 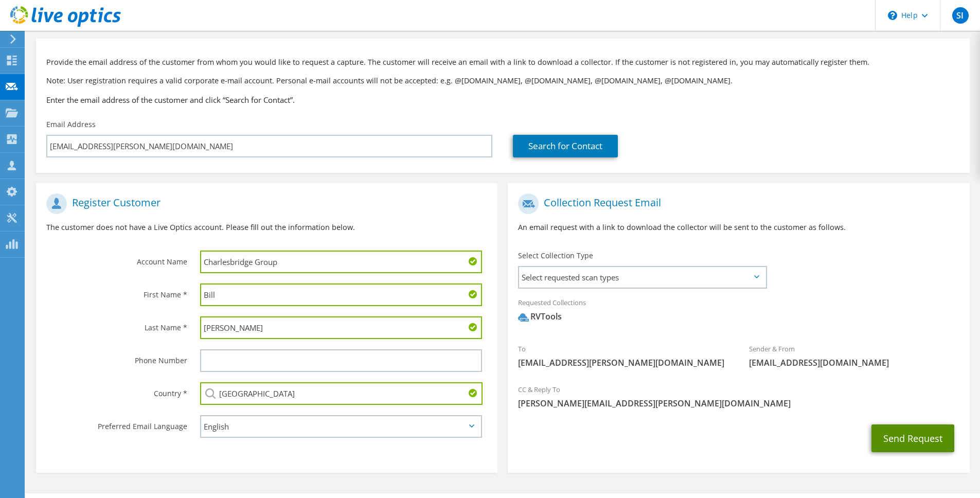 What do you see at coordinates (623, 356) in the screenshot?
I see `div: To` at bounding box center [623, 356].